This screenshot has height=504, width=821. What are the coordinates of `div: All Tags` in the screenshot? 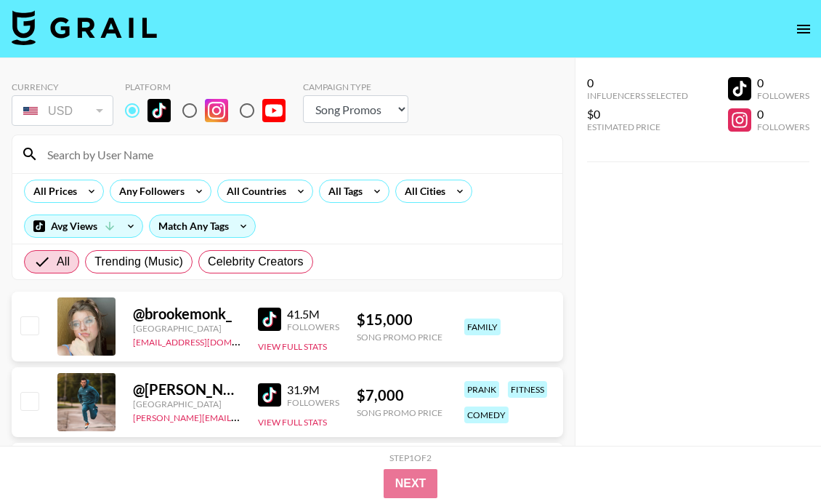 It's located at (342, 191).